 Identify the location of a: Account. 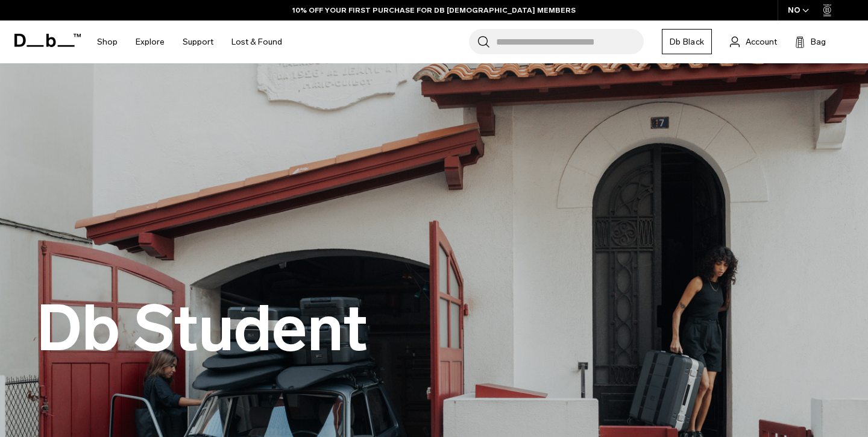
(754, 42).